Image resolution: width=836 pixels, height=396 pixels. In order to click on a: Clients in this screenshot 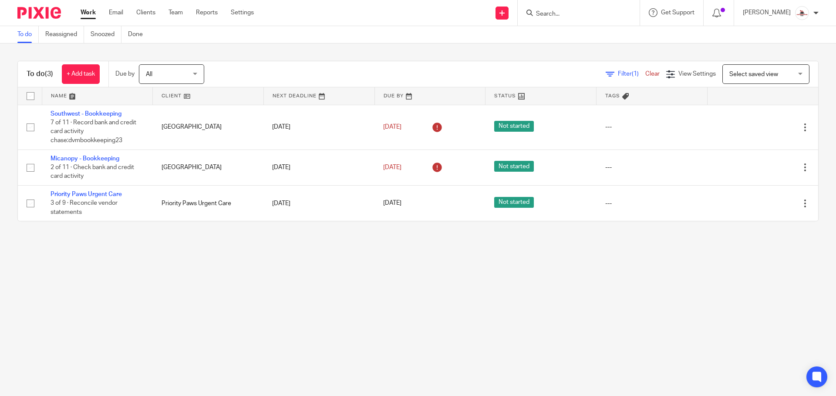, I will do `click(146, 13)`.